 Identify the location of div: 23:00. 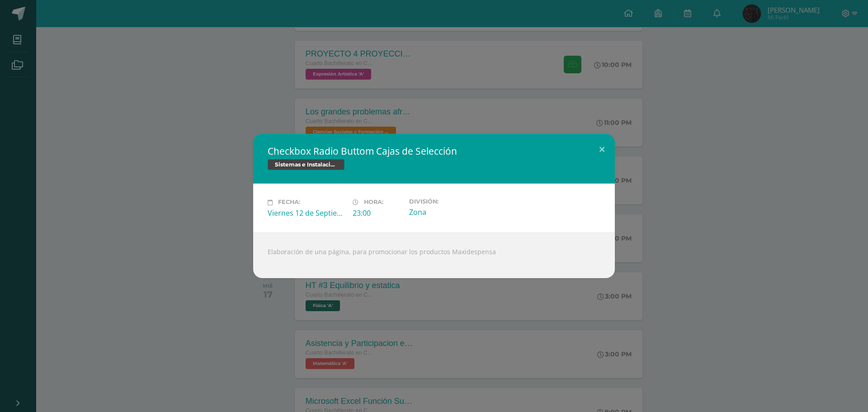
(377, 213).